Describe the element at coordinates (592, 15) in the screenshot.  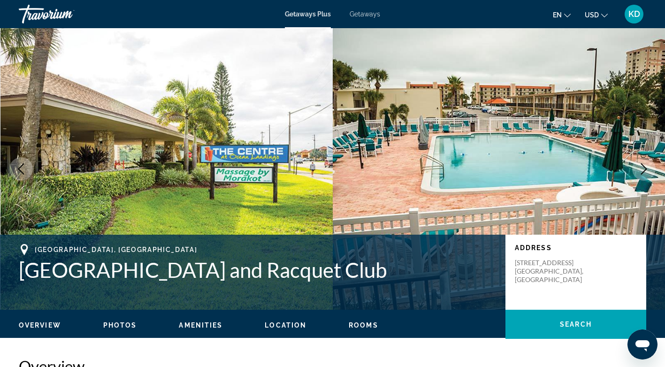
I see `span: USD` at that location.